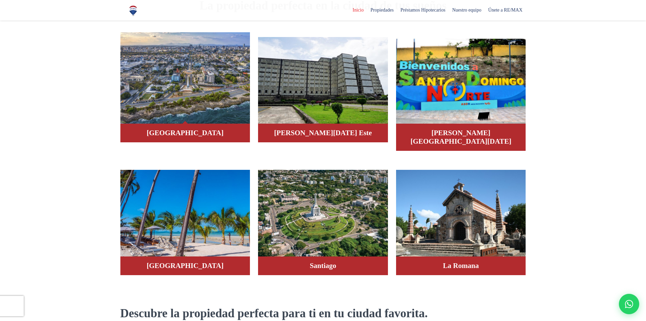 The height and width of the screenshot is (321, 646). I want to click on img: Santo Domingo Norte, so click(461, 83).